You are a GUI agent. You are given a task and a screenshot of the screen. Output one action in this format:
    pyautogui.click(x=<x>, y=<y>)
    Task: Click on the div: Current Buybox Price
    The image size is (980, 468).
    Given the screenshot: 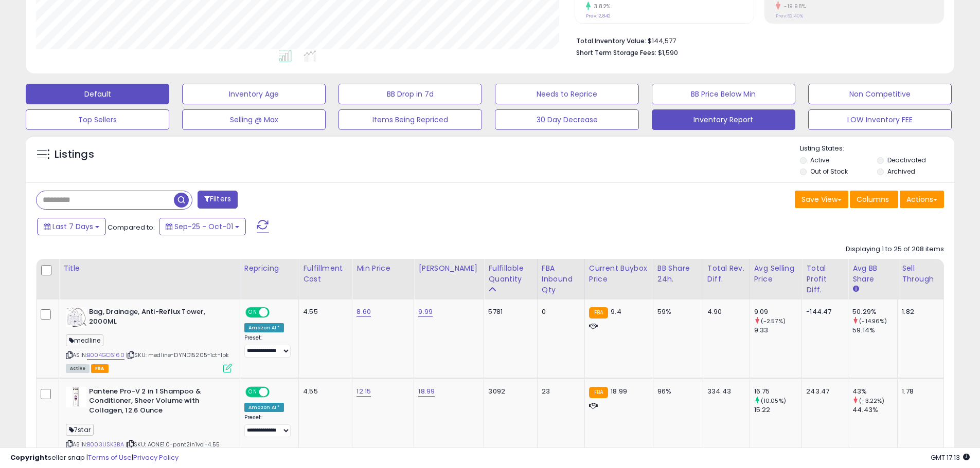 What is the action you would take?
    pyautogui.click(x=618, y=274)
    